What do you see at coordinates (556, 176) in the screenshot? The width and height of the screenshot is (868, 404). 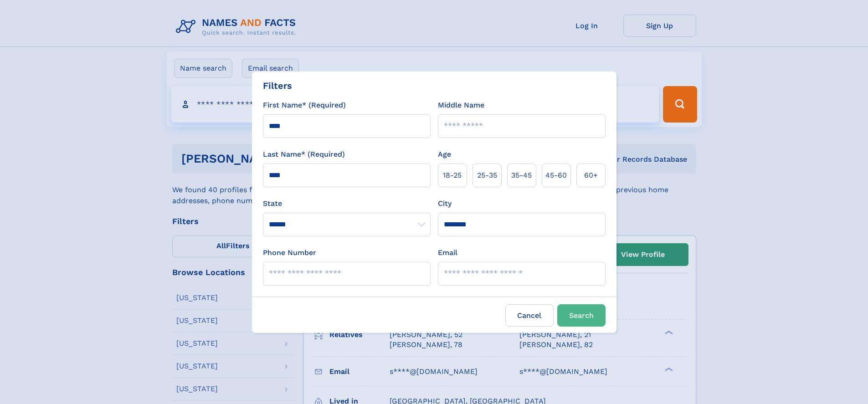 I see `span: 45‑60` at bounding box center [556, 176].